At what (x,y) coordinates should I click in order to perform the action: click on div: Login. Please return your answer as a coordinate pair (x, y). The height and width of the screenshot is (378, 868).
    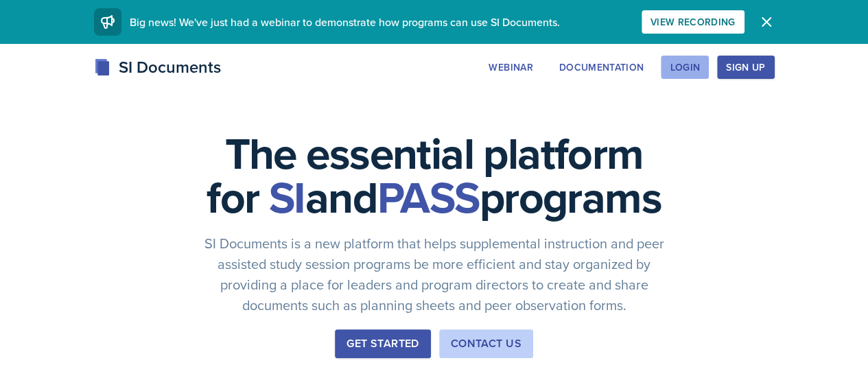
    Looking at the image, I should click on (685, 67).